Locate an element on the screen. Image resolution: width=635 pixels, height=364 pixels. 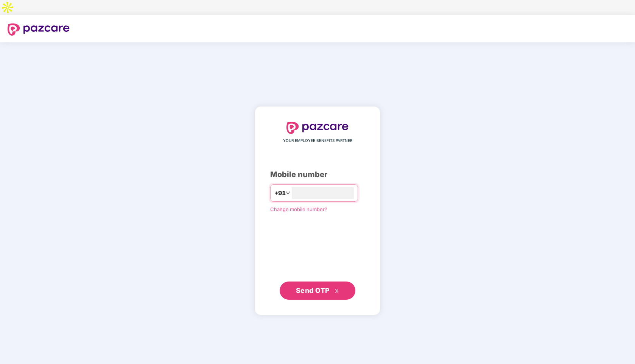
div: Mobile number is located at coordinates (318, 174).